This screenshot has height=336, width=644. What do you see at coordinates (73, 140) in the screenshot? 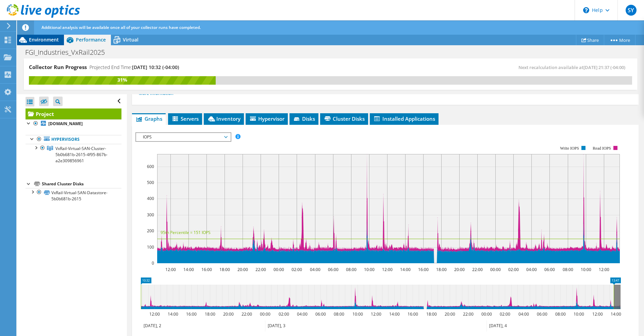
I see `a: Hypervisors` at bounding box center [73, 140].